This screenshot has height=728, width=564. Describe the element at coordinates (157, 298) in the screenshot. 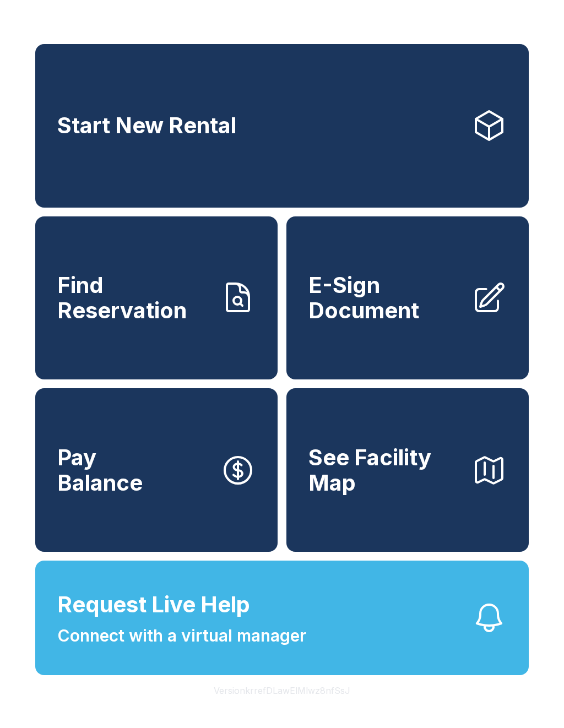

I see `a: Find Reservation` at that location.